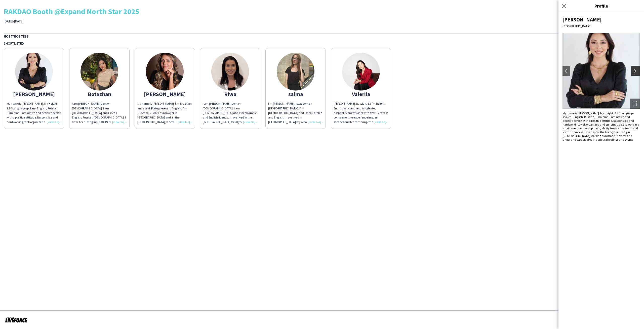 This screenshot has height=329, width=644. I want to click on img: thumb-661349bbd80cd.jpg, so click(100, 71).